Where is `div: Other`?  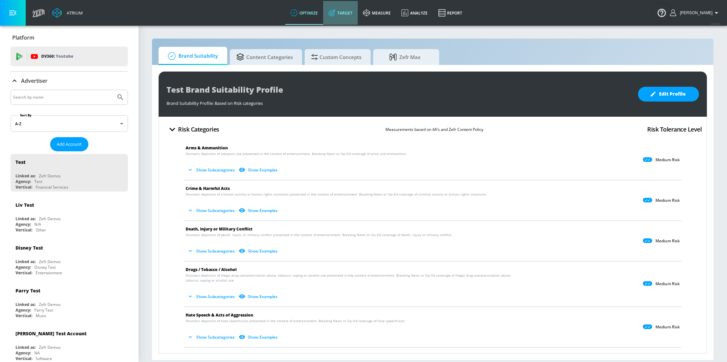
div: Other is located at coordinates (41, 230).